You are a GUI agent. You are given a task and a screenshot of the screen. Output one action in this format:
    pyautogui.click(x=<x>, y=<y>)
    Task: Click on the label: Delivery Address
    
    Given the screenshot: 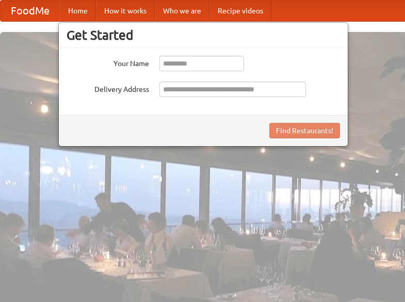 What is the action you would take?
    pyautogui.click(x=108, y=88)
    